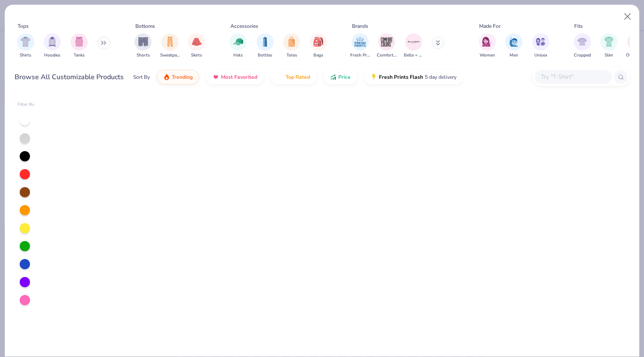 This screenshot has height=357, width=644. What do you see at coordinates (541, 55) in the screenshot?
I see `span: Unisex` at bounding box center [541, 55].